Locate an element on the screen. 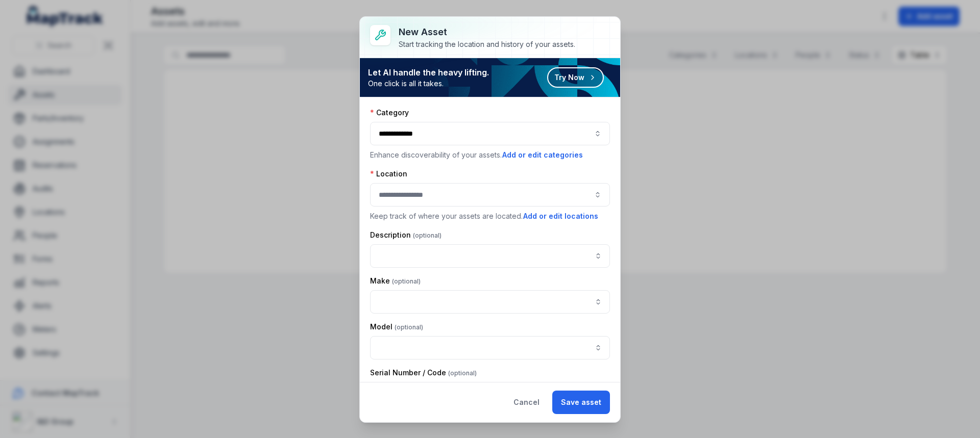  p: Enhance discoverability of your assets. is located at coordinates (490, 156).